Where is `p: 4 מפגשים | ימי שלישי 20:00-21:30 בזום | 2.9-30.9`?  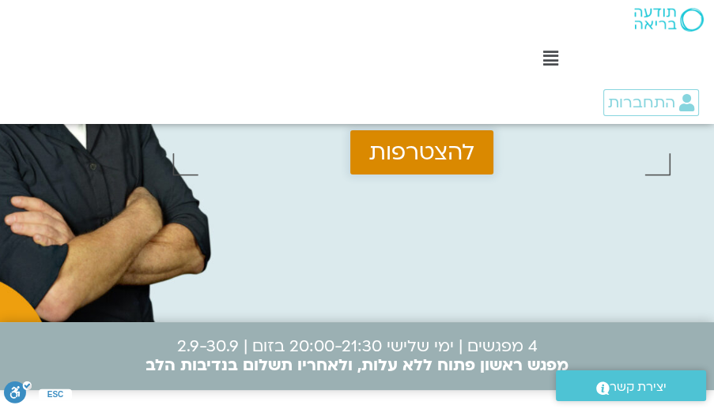 p: 4 מפגשים | ימי שלישי 20:00-21:30 בזום | 2.9-30.9 is located at coordinates (357, 357).